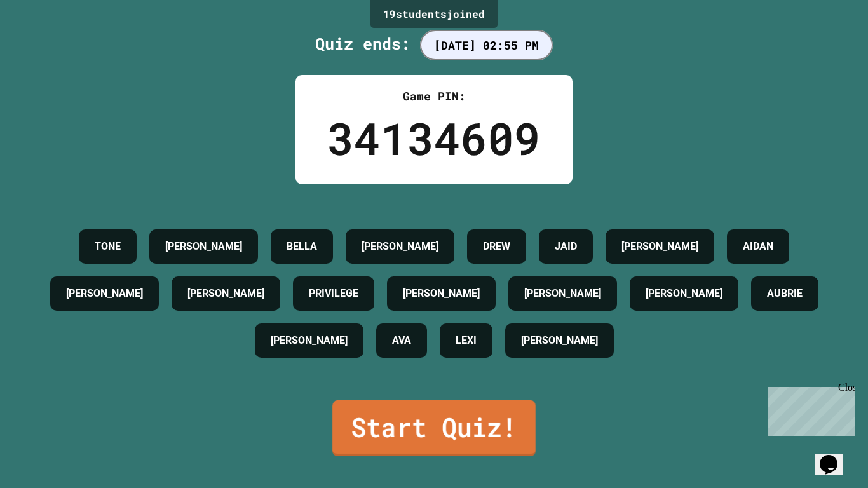 Image resolution: width=868 pixels, height=488 pixels. Describe the element at coordinates (302, 247) in the screenshot. I see `h4: BELLA` at that location.